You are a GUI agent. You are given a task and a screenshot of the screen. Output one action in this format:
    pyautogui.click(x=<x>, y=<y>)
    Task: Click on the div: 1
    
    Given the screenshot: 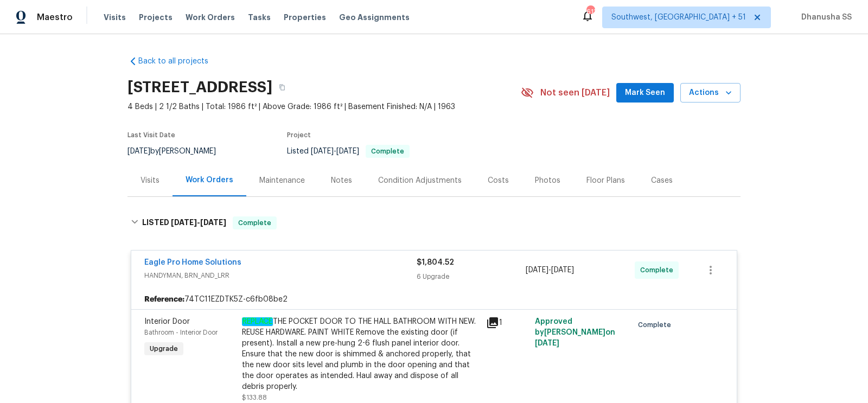 What is the action you would take?
    pyautogui.click(x=507, y=323)
    